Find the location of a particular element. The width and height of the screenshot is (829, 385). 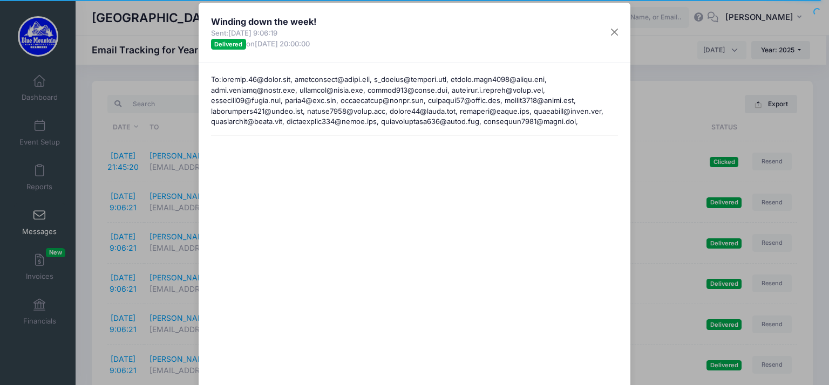

h4: Winding down the week! is located at coordinates (263, 22).